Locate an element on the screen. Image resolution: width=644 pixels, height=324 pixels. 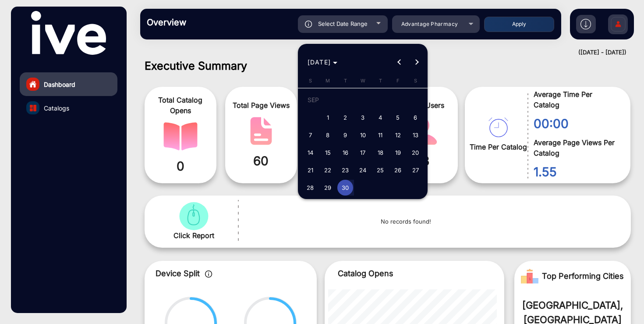
button: September 18, 2025 is located at coordinates (380, 152).